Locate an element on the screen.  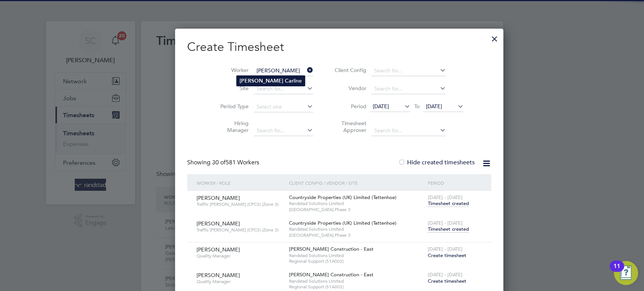
h2: Create Timesheet is located at coordinates (339, 47).